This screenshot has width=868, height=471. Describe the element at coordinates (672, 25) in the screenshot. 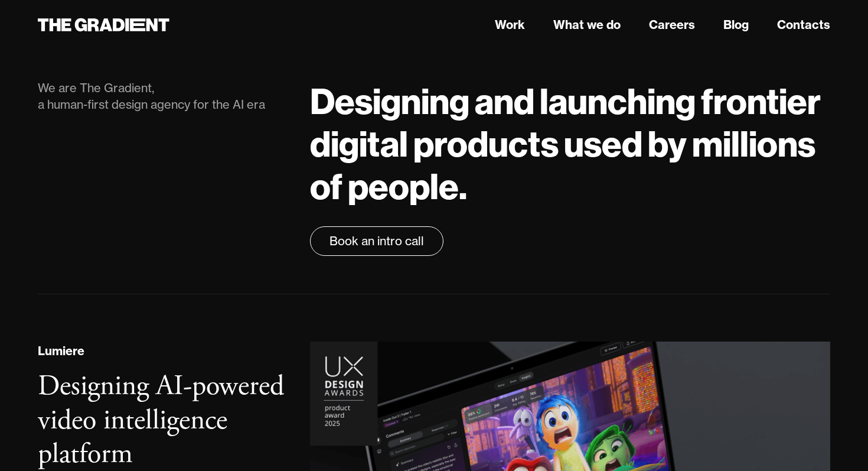

I see `a: Careers` at that location.